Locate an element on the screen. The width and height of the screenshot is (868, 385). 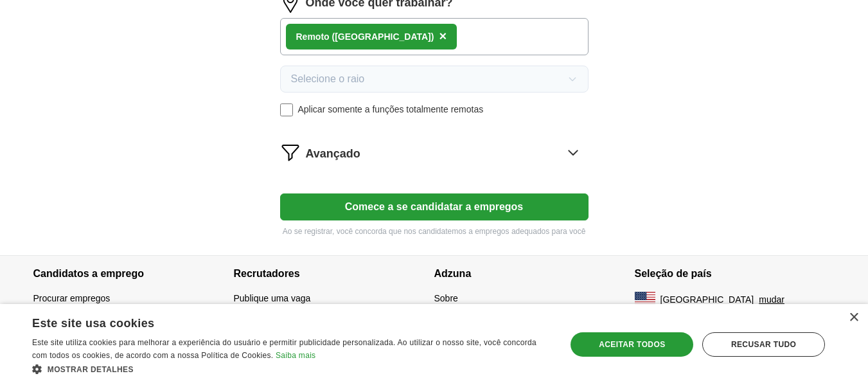
img: Bandeira dos EUA is located at coordinates (645, 300).